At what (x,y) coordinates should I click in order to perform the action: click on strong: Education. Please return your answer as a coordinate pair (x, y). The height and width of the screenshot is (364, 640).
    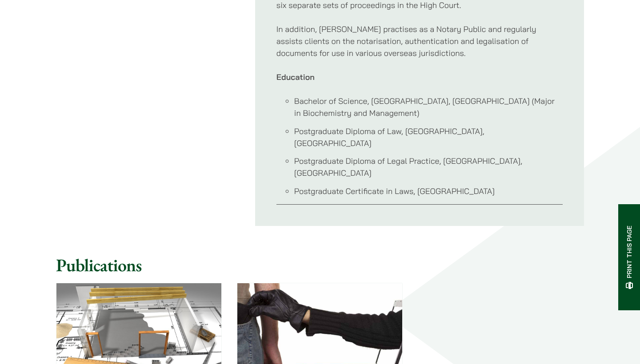
    Looking at the image, I should click on (295, 77).